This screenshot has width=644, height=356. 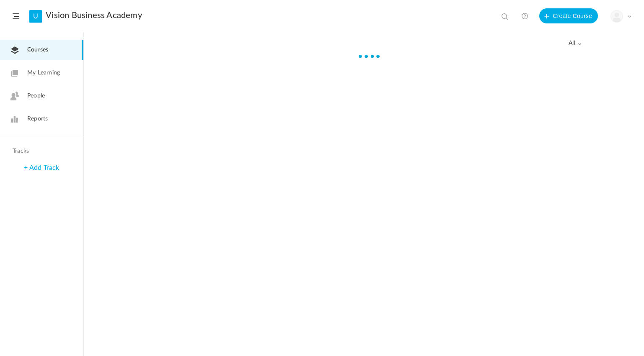 What do you see at coordinates (44, 73) in the screenshot?
I see `span: My Learning` at bounding box center [44, 73].